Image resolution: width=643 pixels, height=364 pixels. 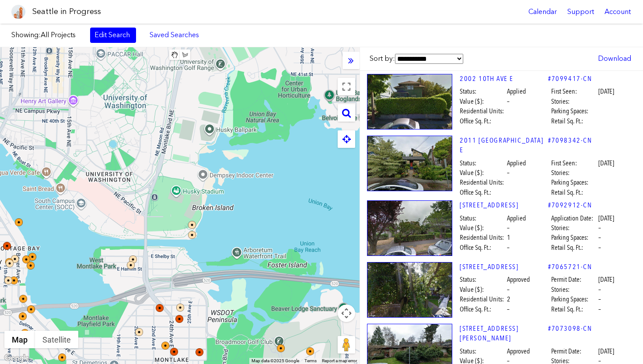 I want to click on img: 2806_11TH_AVE_E_SEATTLE.jpg, so click(x=409, y=228).